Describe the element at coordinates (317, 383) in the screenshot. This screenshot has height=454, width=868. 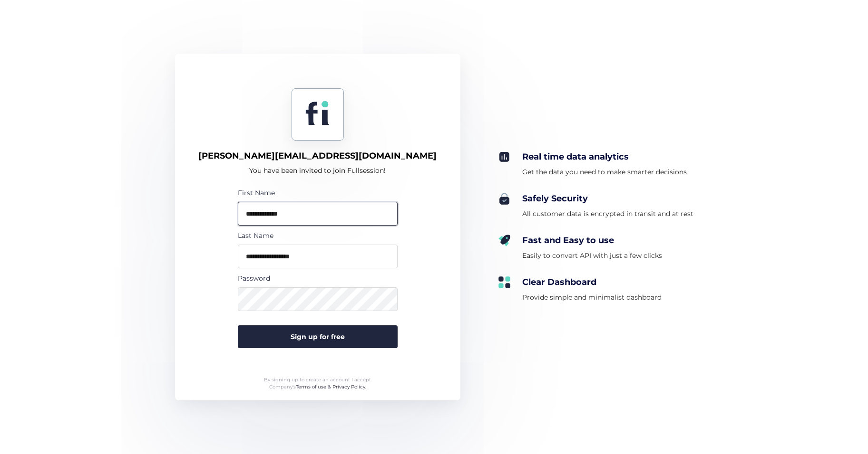
I see `div: By signing up to create an account I accept Company’s` at that location.